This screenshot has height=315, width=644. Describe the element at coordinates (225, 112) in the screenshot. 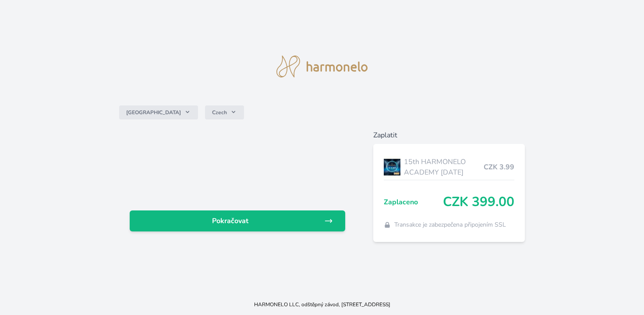

I see `button: Czech` at that location.